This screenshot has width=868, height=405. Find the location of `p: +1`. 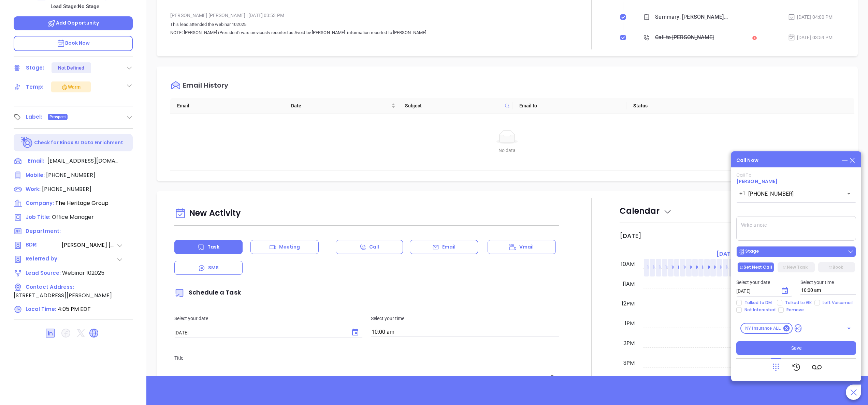

p: +1 is located at coordinates (743, 194).